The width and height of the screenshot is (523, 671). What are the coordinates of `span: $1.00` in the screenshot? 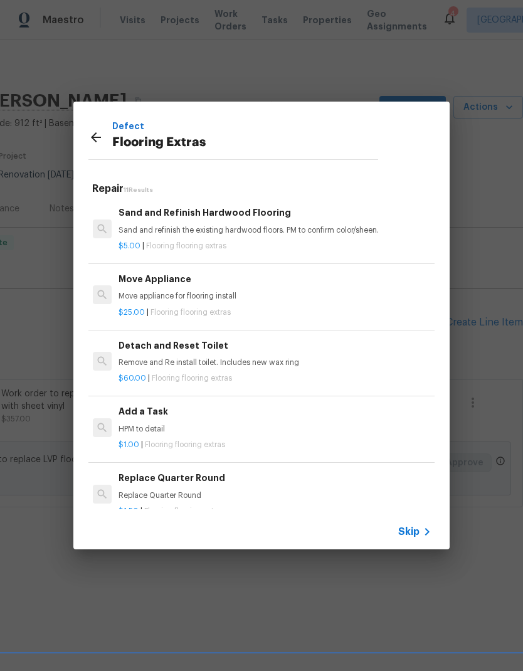 It's located at (129, 445).